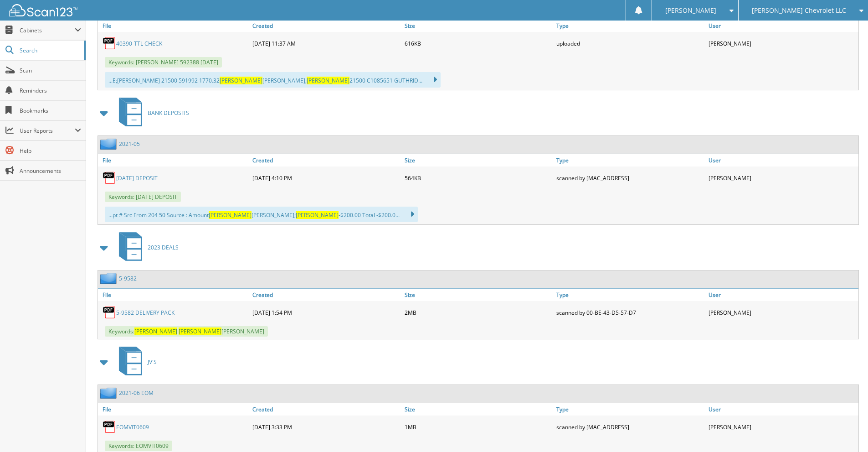 The width and height of the screenshot is (868, 452). I want to click on img: scan123-logo-white.svg, so click(44, 10).